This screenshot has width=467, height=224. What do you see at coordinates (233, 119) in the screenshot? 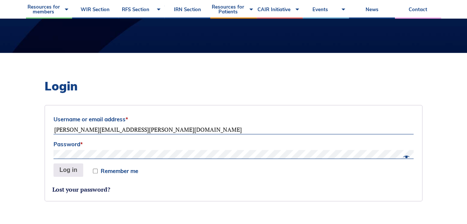
I see `label: Username or email address` at bounding box center [233, 119].